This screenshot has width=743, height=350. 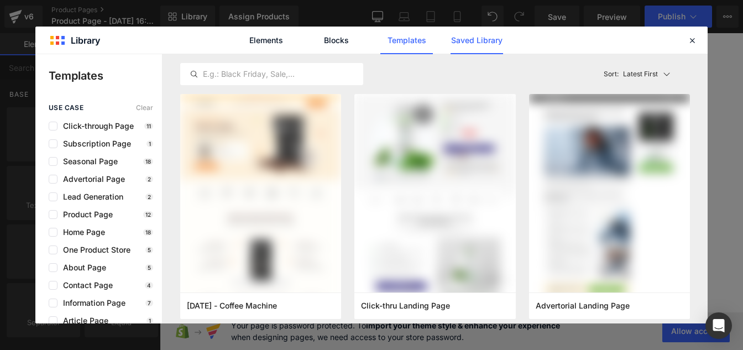 I want to click on span: Click-through Page, so click(x=96, y=126).